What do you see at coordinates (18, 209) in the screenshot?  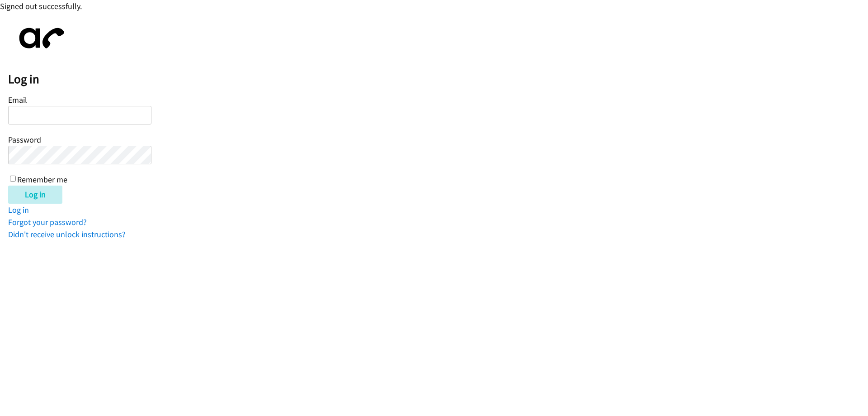 I see `a: Log in` at bounding box center [18, 209].